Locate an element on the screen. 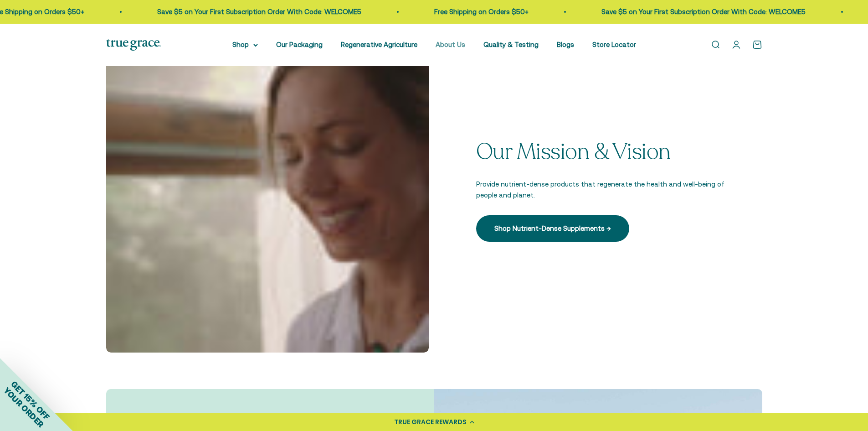  span: GET 15% OFF is located at coordinates (30, 400).